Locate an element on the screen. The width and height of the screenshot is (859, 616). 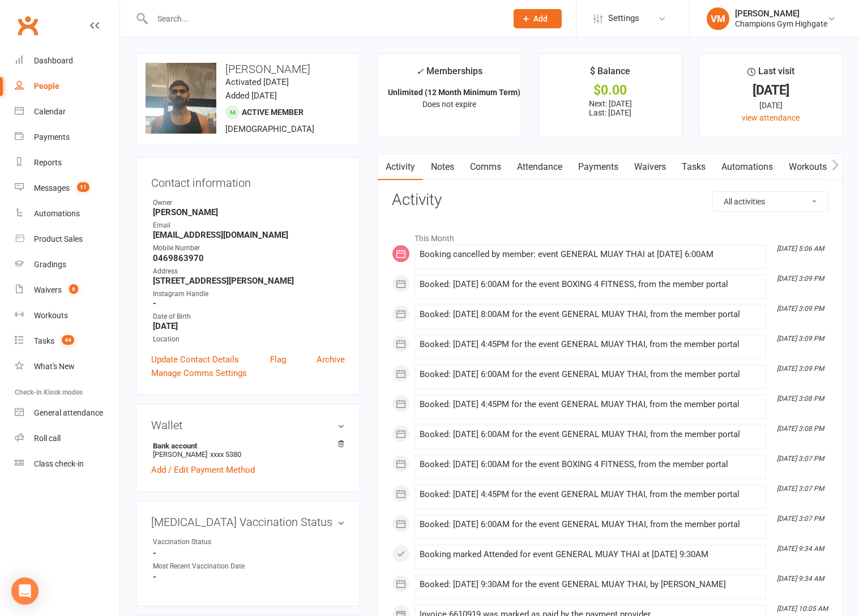
a: Notes is located at coordinates (443, 167).